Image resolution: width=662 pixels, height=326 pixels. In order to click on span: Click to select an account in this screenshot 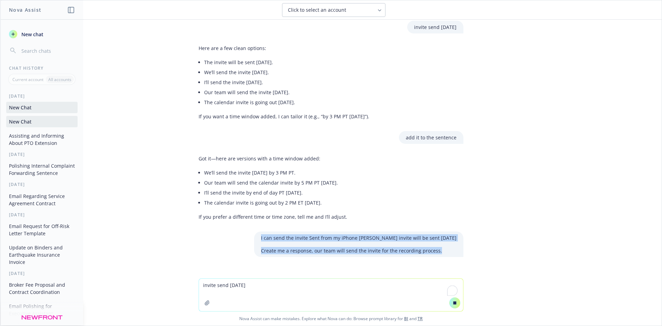, I will do `click(317, 10)`.